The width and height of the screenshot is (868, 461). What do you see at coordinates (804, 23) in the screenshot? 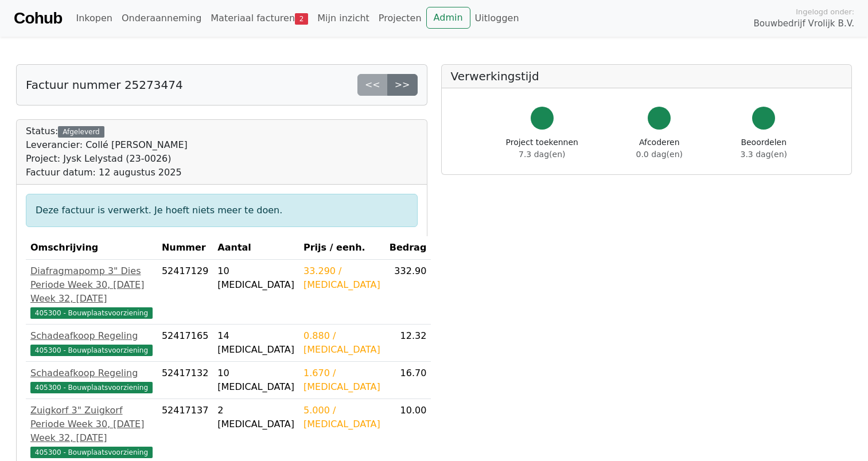
I see `span: Bouwbedrijf Vrolijk B.V.` at bounding box center [804, 23].